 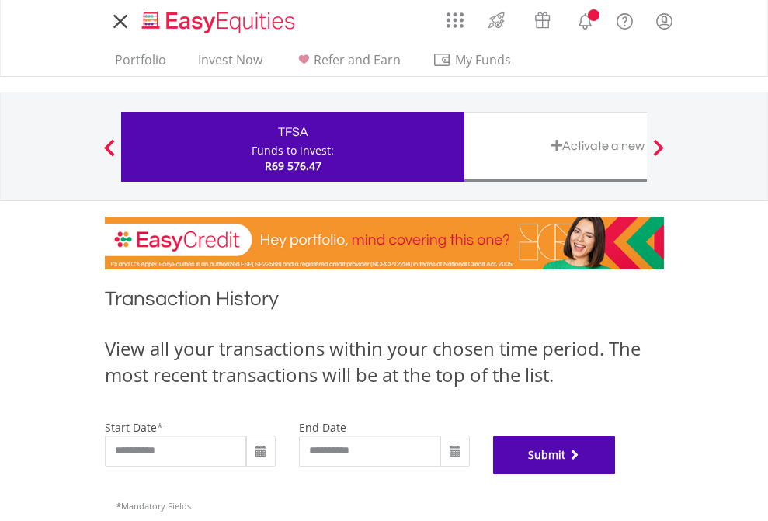 I want to click on div: View all your transactions within your chosen time period. The most recent transactions will be a..., so click(x=384, y=362).